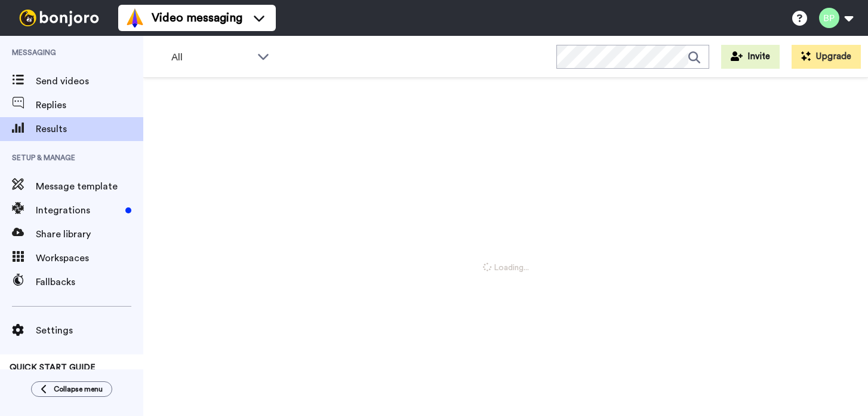 The height and width of the screenshot is (416, 868). I want to click on span: QUICK START GUIDE, so click(52, 367).